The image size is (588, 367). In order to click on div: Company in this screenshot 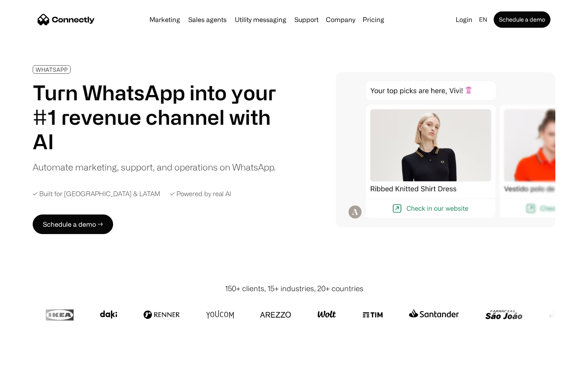, I will do `click(341, 19)`.